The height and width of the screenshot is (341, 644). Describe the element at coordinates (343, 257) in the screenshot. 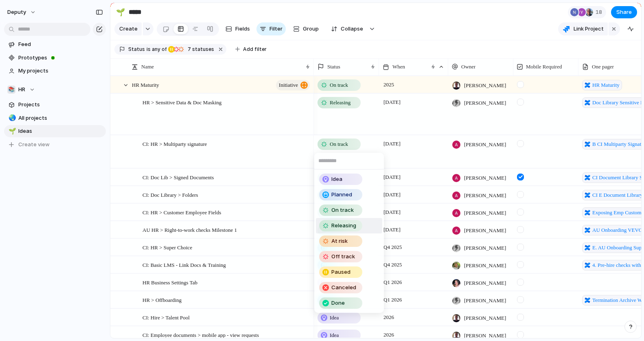

I see `span: Off track` at that location.